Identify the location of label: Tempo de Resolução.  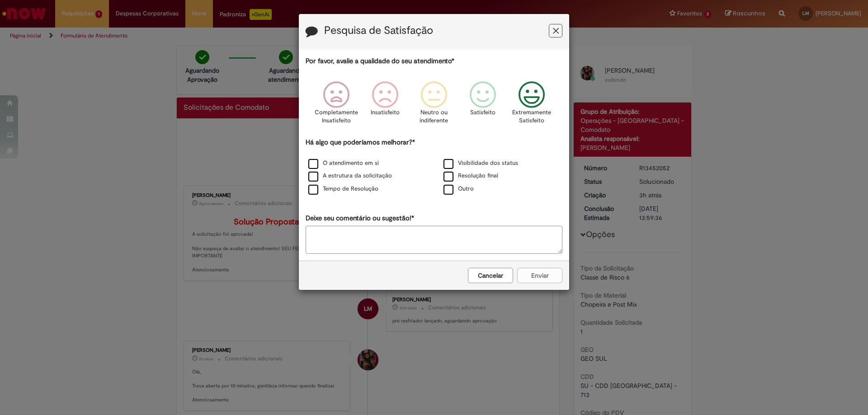
(343, 189).